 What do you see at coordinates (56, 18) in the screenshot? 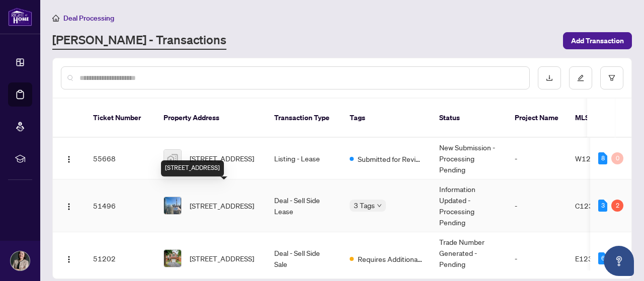
I see `span: home` at bounding box center [56, 18].